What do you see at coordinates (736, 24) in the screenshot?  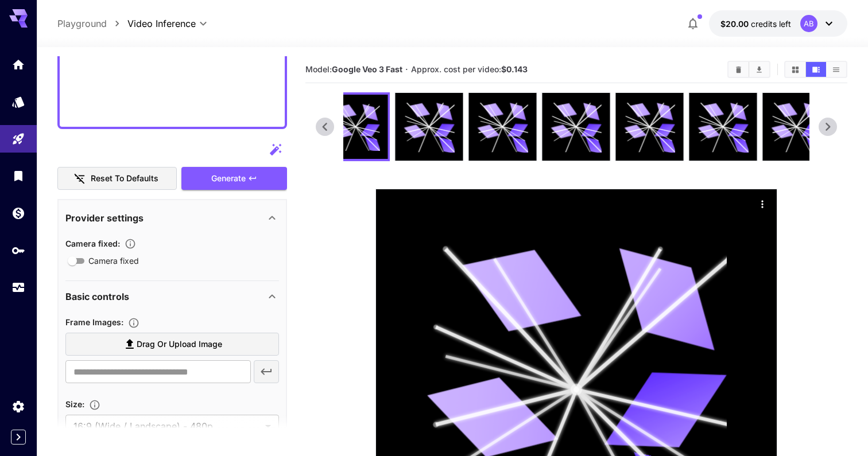 I see `span: $20.00` at bounding box center [736, 24].